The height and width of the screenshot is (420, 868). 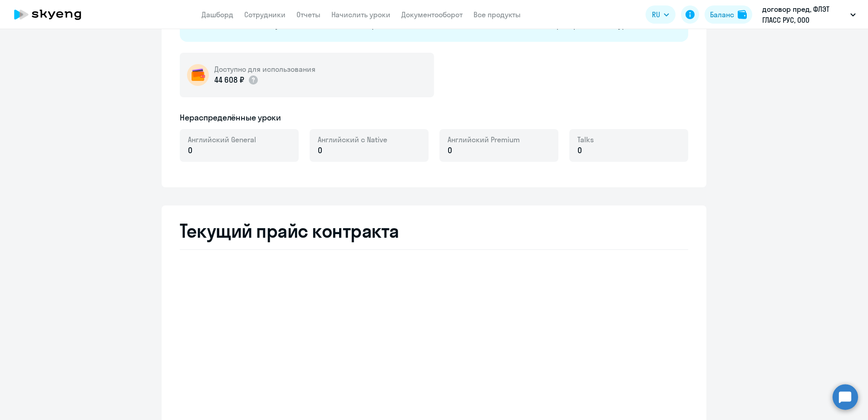 What do you see at coordinates (804, 15) in the screenshot?
I see `p: договор пред, ФЛЭТ ГЛАСС РУС, ООО` at bounding box center [804, 15].